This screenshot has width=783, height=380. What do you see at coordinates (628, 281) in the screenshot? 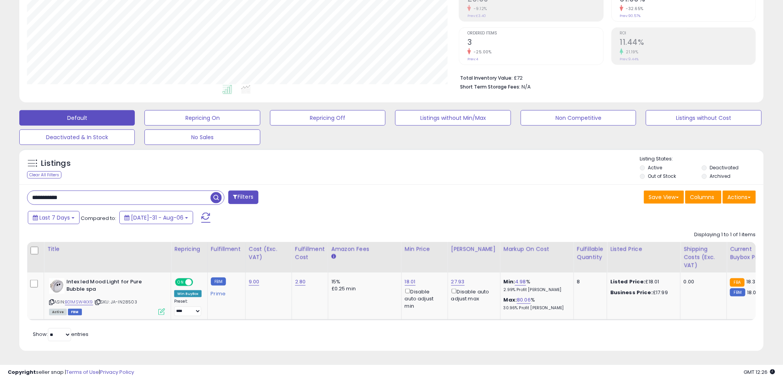
I see `b: Listed Price:` at bounding box center [628, 281].